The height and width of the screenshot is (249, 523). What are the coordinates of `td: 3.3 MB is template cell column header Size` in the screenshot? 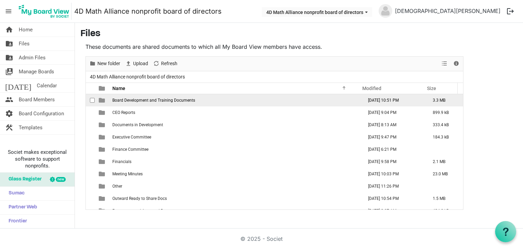 It's located at (444, 100).